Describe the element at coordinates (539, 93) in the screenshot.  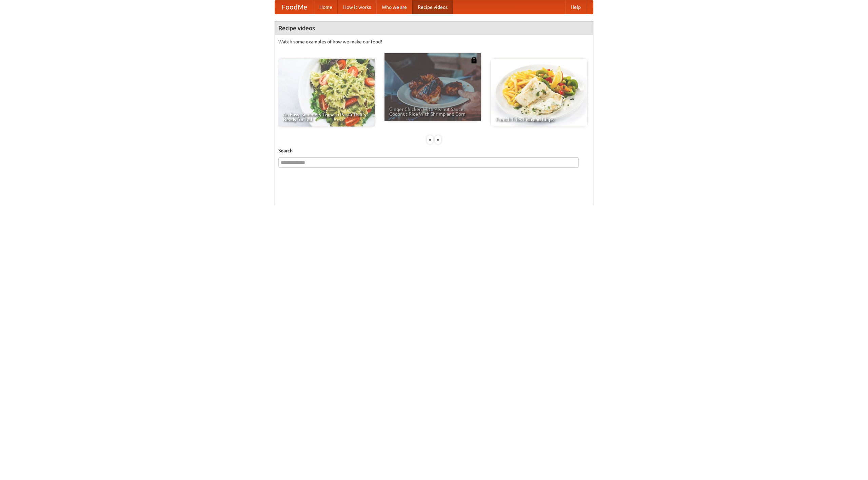
I see `a: French Fries Fish and Chips` at that location.